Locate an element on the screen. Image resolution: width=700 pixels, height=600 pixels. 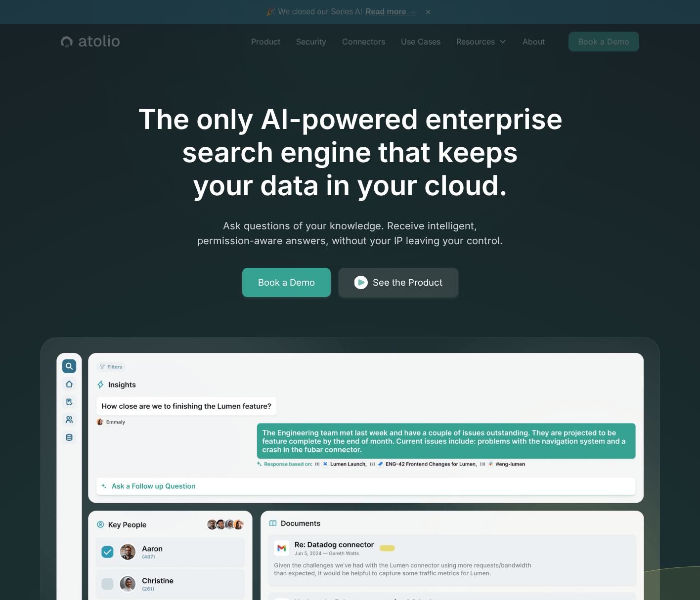
span: 🎉 We closed our Series A! is located at coordinates (341, 12).